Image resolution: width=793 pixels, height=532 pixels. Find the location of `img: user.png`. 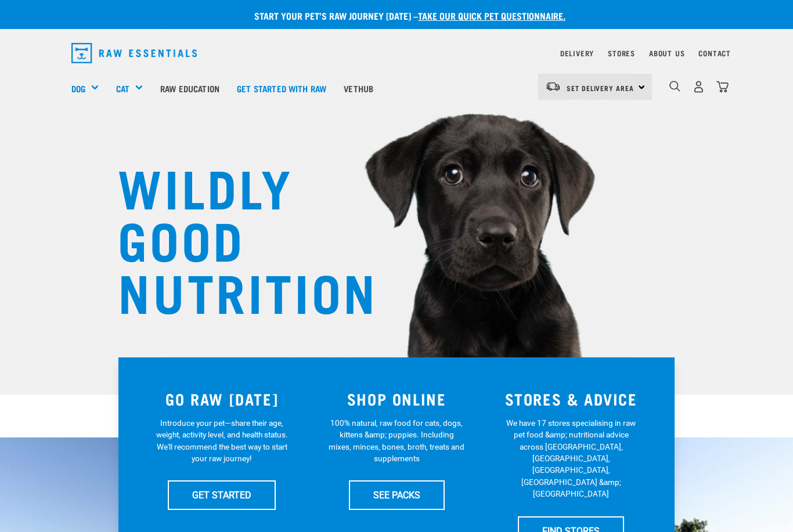

img: user.png is located at coordinates (698, 86).